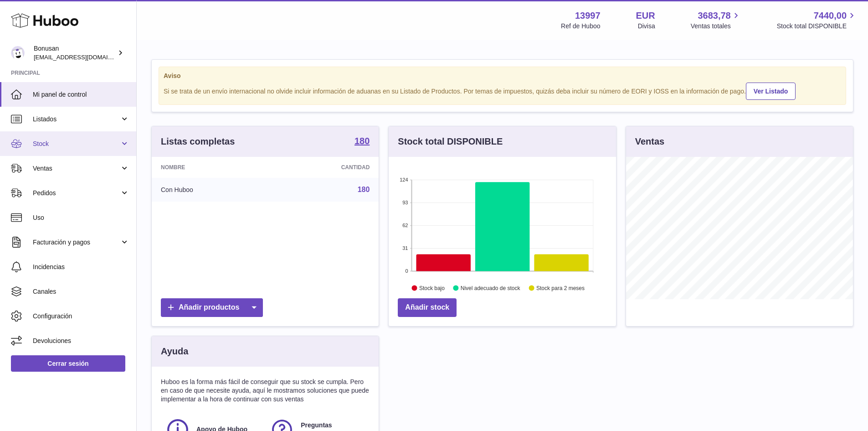  Describe the element at coordinates (324, 168) in the screenshot. I see `th: Cantidad` at that location.